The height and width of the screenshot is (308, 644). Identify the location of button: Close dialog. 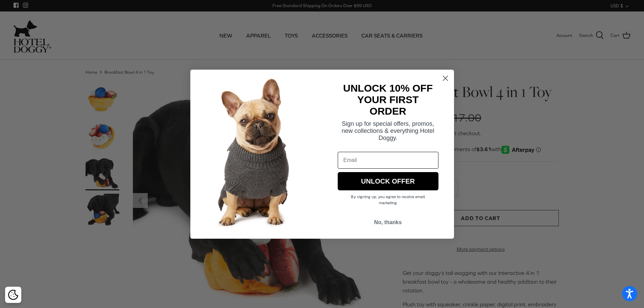
(445, 78).